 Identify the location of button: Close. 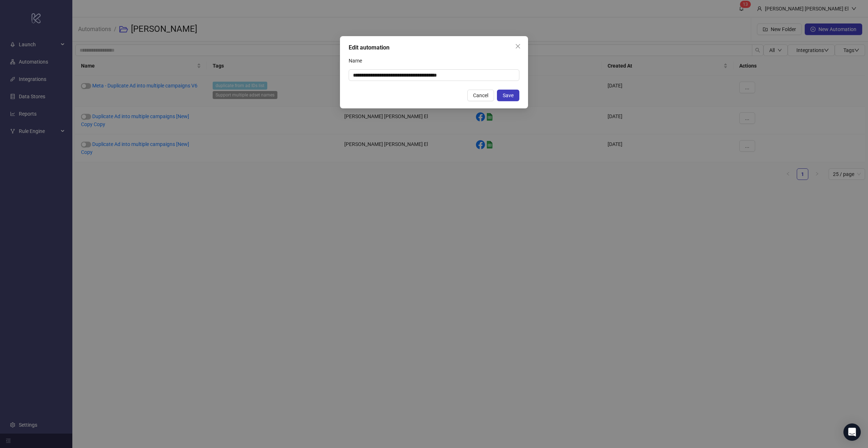
(518, 46).